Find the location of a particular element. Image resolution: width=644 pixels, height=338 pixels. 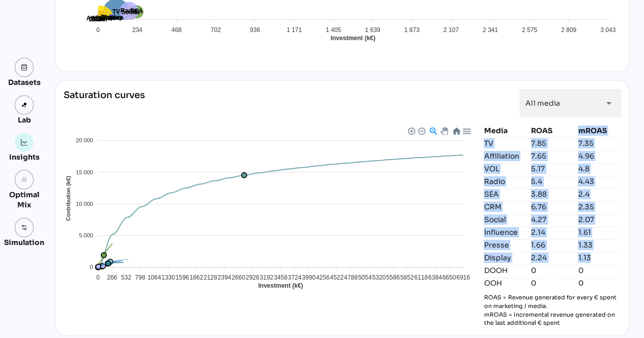

div: Insights is located at coordinates (25, 157).